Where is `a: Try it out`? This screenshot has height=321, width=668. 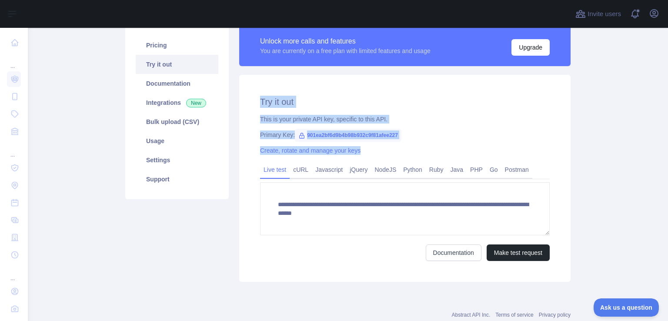 a: Try it out is located at coordinates (177, 64).